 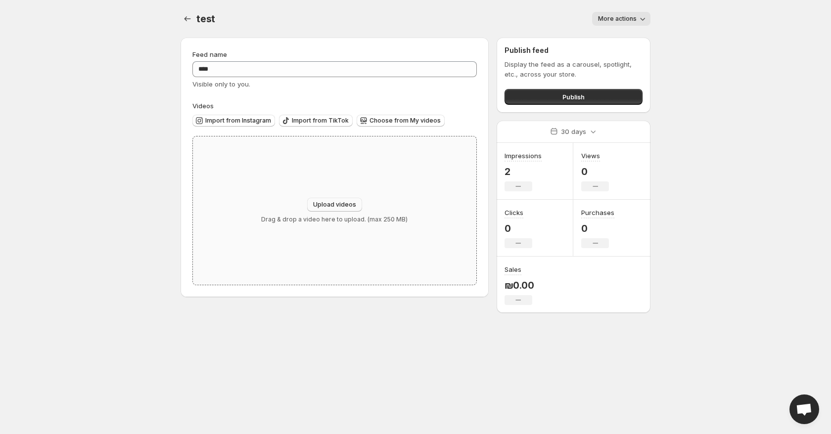 What do you see at coordinates (334, 205) in the screenshot?
I see `span: Upload videos` at bounding box center [334, 205].